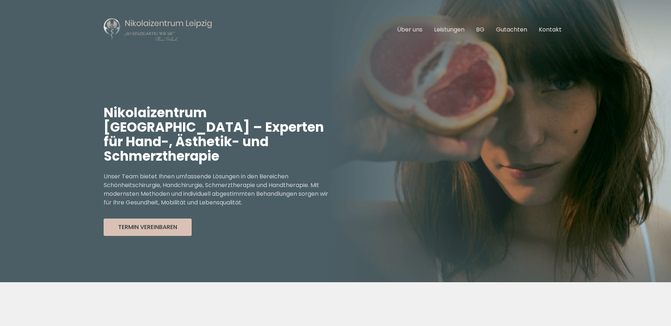 This screenshot has height=326, width=671. I want to click on p: Unser Team bietet Ihnen umfassende Lösungen in den Bereichen Schönheitschirurgie, Handchirurgie, ..., so click(220, 190).